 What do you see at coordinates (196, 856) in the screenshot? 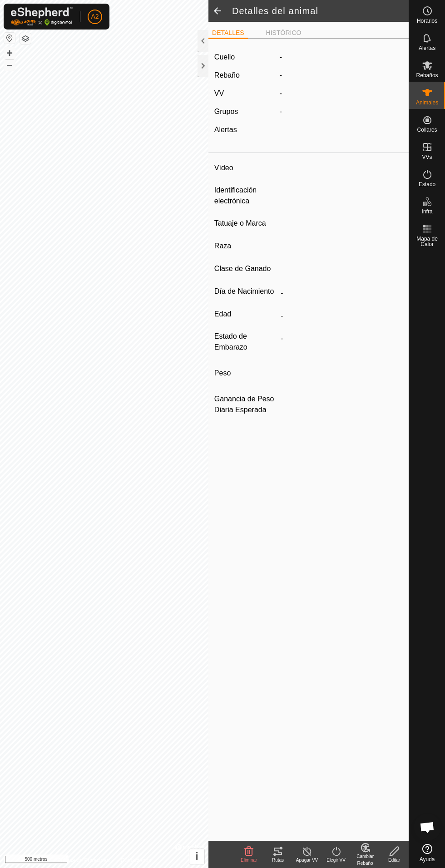
I see `font: i` at bounding box center [196, 856].